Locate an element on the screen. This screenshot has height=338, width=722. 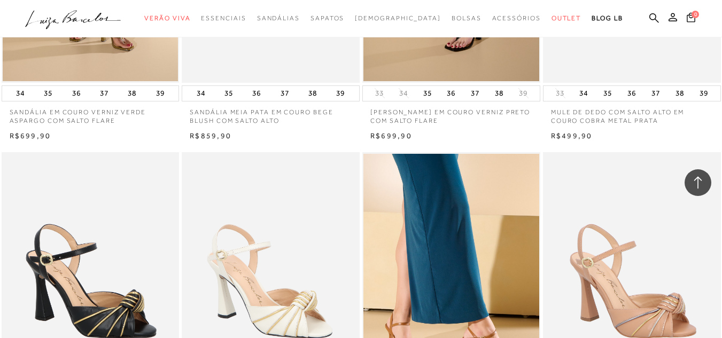
span: R$499,90 is located at coordinates (572, 136).